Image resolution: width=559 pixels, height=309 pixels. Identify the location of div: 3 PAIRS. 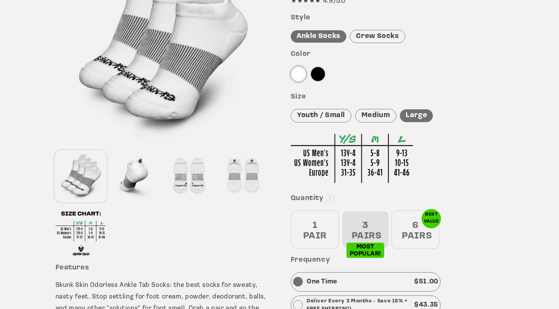
(365, 230).